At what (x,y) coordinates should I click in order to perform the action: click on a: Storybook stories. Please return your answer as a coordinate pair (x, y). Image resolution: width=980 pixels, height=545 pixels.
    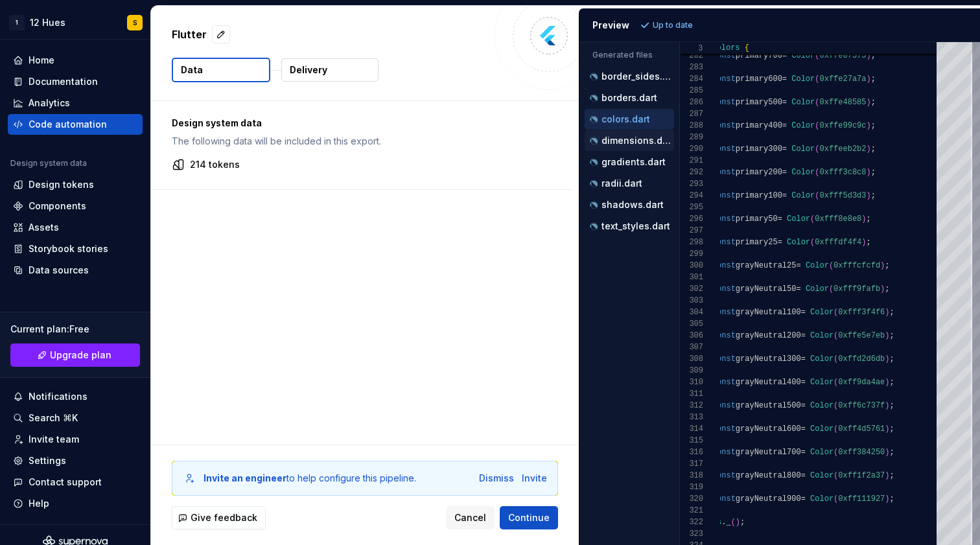
    Looking at the image, I should click on (75, 249).